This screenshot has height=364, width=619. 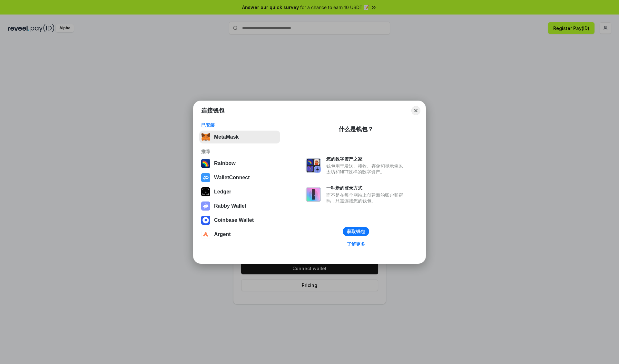 What do you see at coordinates (239, 178) in the screenshot?
I see `button: WalletConnect` at bounding box center [239, 178].